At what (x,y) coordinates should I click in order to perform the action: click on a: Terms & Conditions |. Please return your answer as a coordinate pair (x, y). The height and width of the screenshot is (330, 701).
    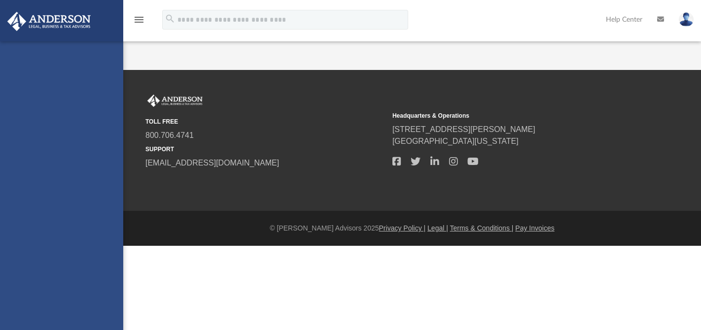
    Looking at the image, I should click on (482, 228).